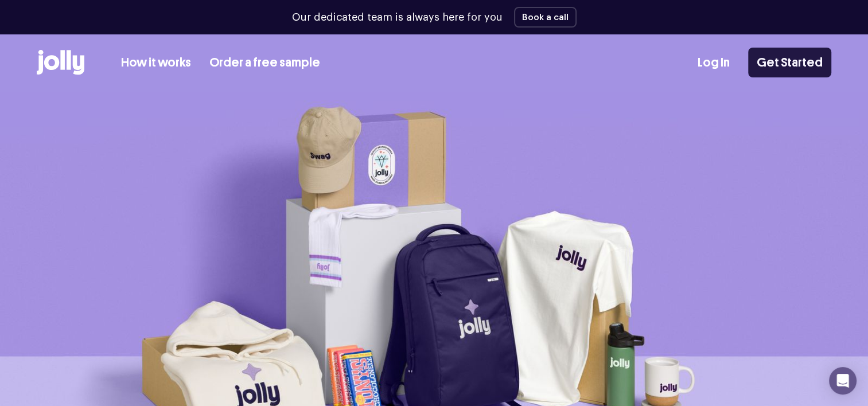 Image resolution: width=868 pixels, height=406 pixels. What do you see at coordinates (842, 381) in the screenshot?
I see `div: Open Intercom Messenger` at bounding box center [842, 381].